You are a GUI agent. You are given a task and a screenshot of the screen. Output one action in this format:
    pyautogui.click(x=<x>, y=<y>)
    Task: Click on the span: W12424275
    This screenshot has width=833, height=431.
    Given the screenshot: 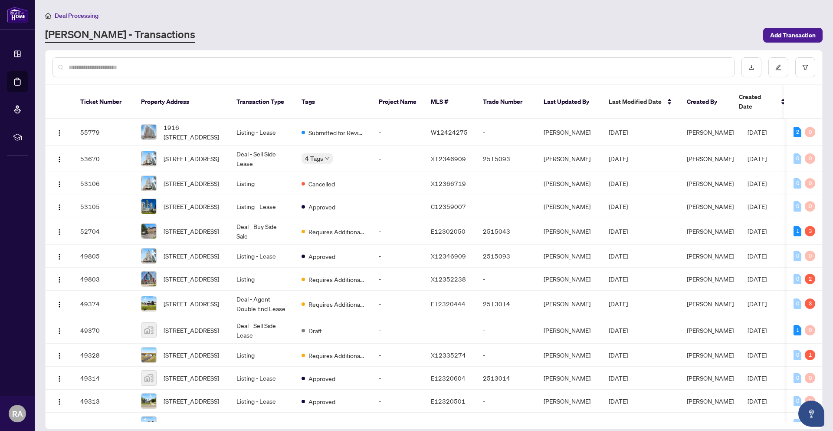 What is the action you would take?
    pyautogui.click(x=449, y=132)
    